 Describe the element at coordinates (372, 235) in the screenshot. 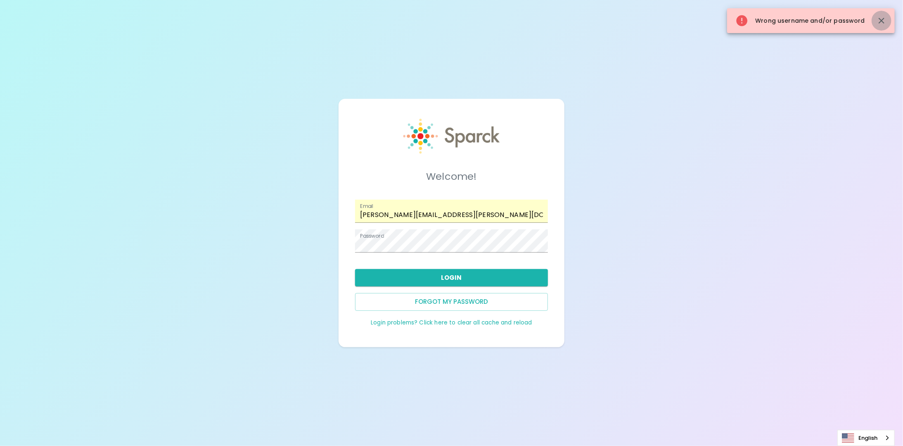

I see `label: Password` at that location.